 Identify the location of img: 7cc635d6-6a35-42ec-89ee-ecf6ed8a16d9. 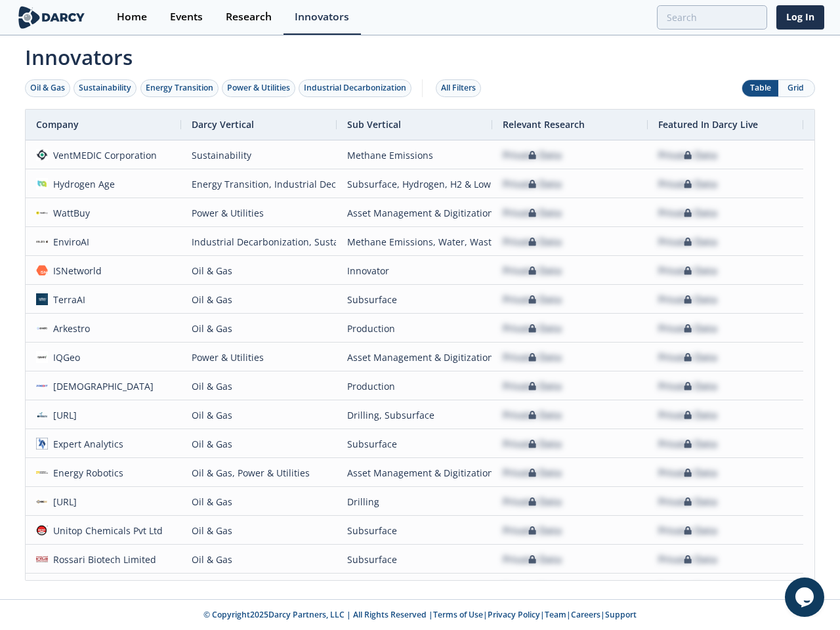
(42, 501).